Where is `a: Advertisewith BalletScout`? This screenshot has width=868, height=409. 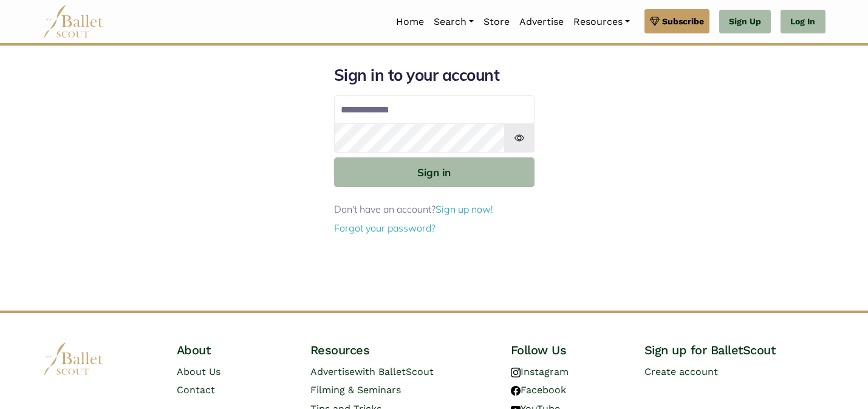
a: Advertisewith BalletScout is located at coordinates (372, 371).